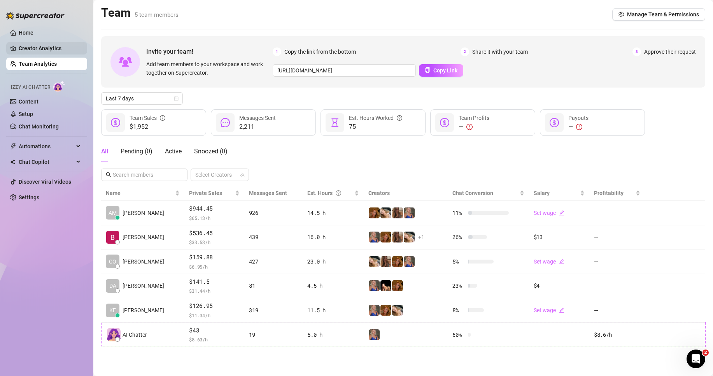  What do you see at coordinates (333, 285) in the screenshot?
I see `div: 4.5 h` at bounding box center [333, 285].